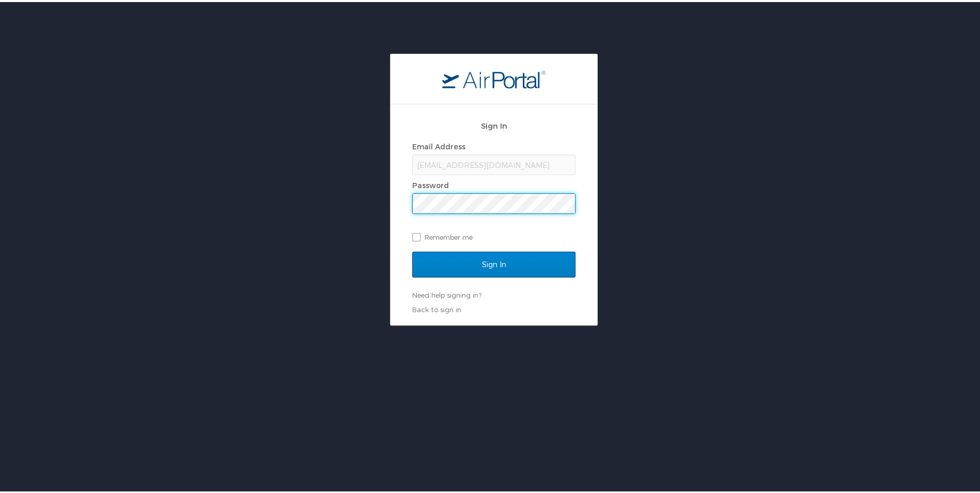  What do you see at coordinates (494, 235) in the screenshot?
I see `label: Remember me` at bounding box center [494, 235].